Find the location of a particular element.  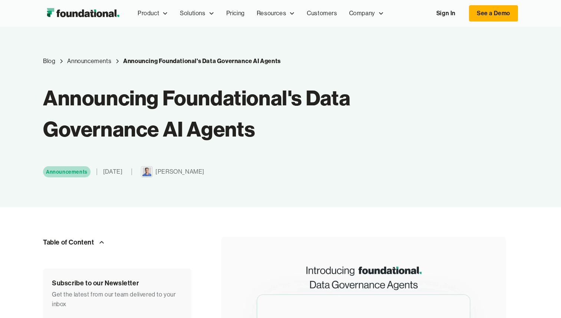

div: Get the latest from our team delivered to your inbox is located at coordinates (117, 299).